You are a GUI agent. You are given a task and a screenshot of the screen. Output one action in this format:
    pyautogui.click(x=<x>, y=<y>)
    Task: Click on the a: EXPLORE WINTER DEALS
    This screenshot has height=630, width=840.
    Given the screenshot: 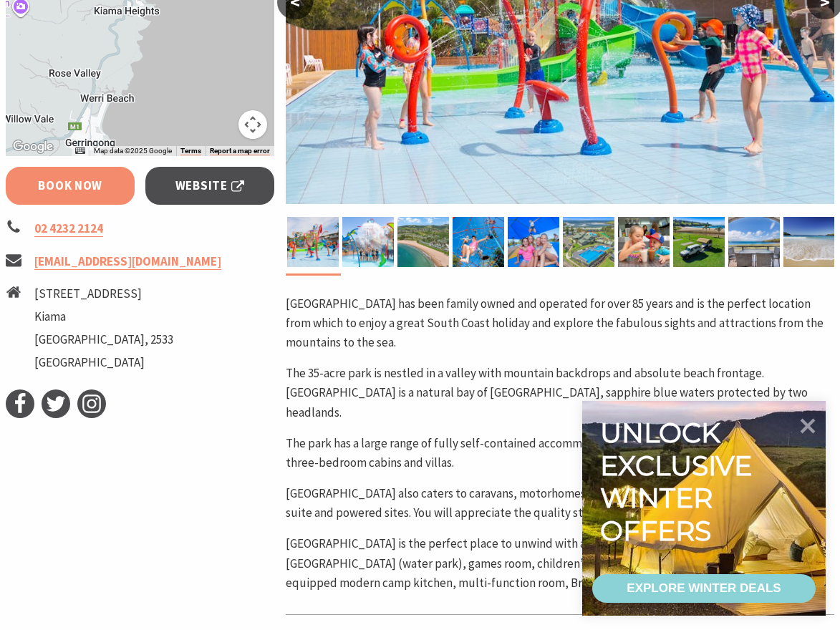 What is the action you would take?
    pyautogui.click(x=704, y=589)
    